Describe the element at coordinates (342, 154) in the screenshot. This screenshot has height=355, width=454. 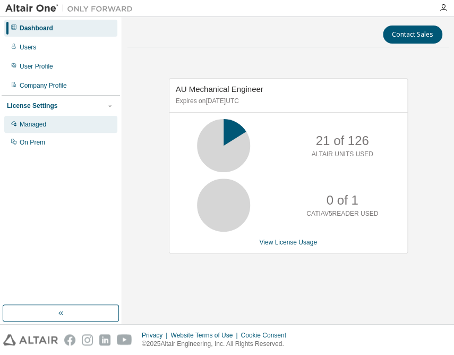
I see `p: ALTAIR UNITS USED` at that location.